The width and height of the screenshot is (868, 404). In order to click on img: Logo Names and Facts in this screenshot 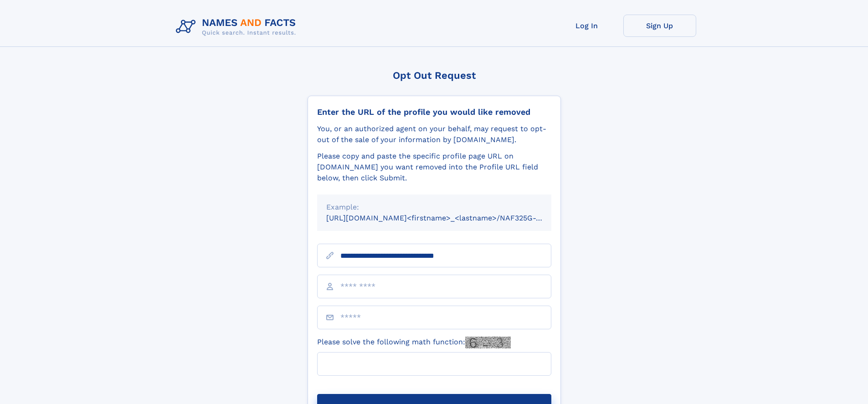, I will do `click(238, 27)`.